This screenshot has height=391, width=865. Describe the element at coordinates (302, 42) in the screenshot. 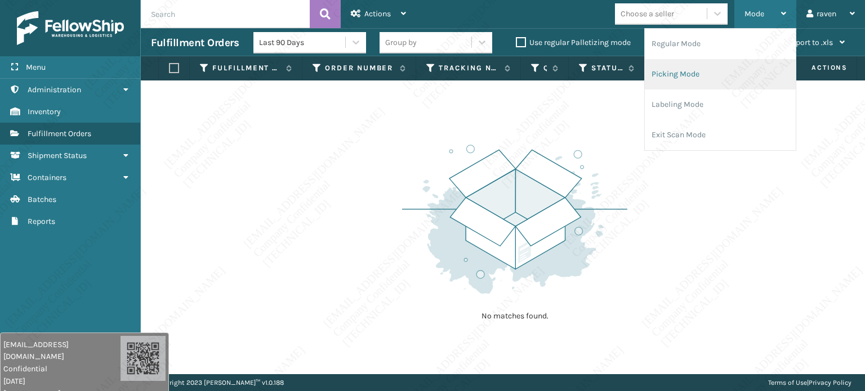

I see `div: Last 90 Days` at that location.